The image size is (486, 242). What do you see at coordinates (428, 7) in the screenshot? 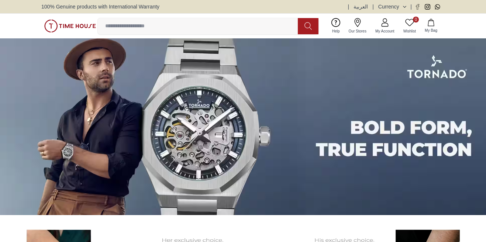
I see `a: Instagram` at bounding box center [428, 7].